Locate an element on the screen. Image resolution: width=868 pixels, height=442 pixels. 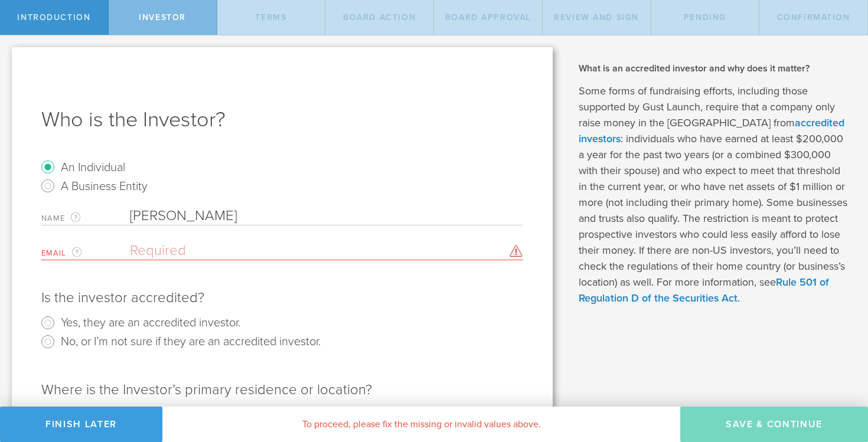
radio: No, or I’m not sure if they are an accredited investor. is located at coordinates (282, 342).